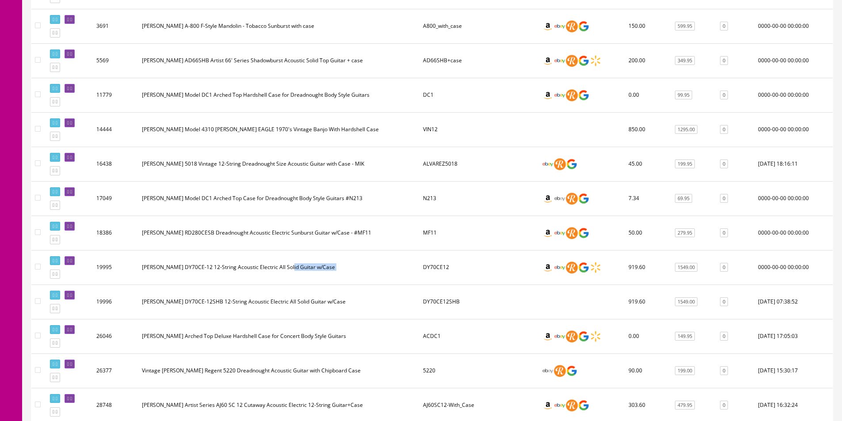 The image size is (842, 421). Describe the element at coordinates (115, 267) in the screenshot. I see `td: 19995` at that location.